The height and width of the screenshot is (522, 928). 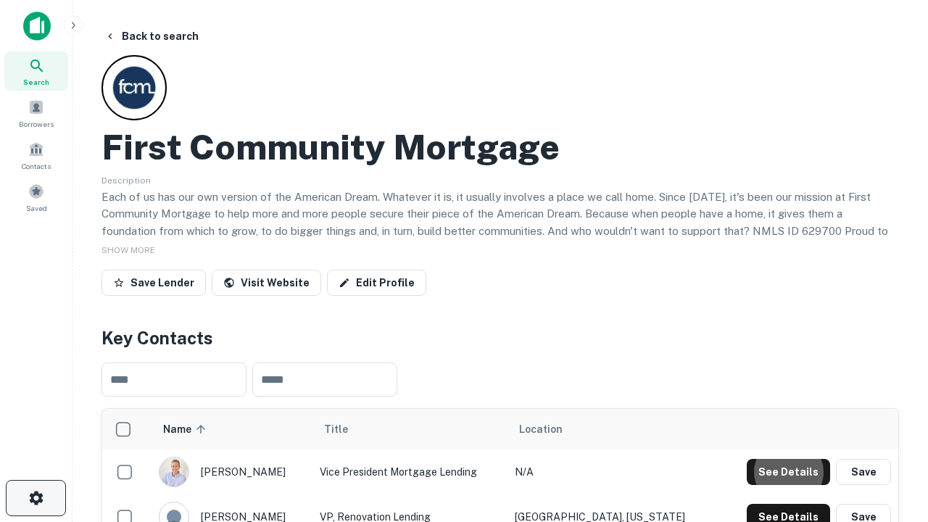 What do you see at coordinates (186, 429) in the screenshot?
I see `span: Name` at bounding box center [186, 429].